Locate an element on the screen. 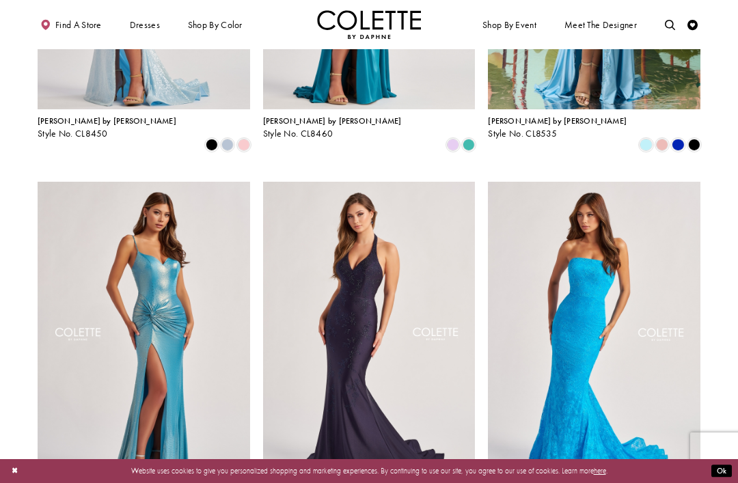 The height and width of the screenshot is (483, 738). a: Visit Home Page is located at coordinates (369, 25).